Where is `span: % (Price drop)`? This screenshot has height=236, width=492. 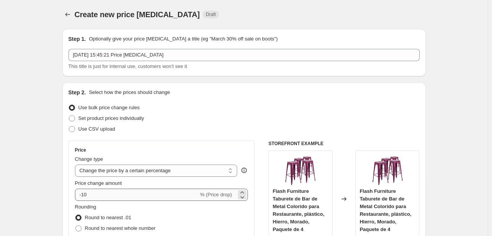 span: % (Price drop) is located at coordinates (216, 195).